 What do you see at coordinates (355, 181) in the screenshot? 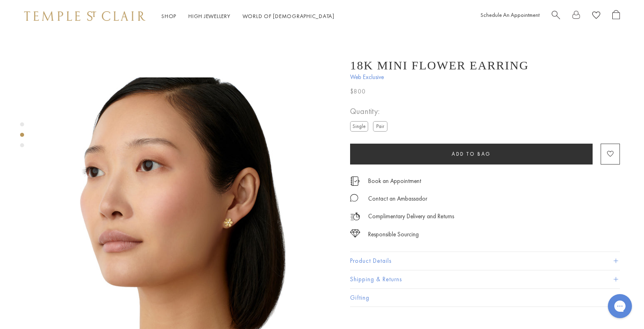
I see `img: icon_appointment.svg` at bounding box center [355, 181].